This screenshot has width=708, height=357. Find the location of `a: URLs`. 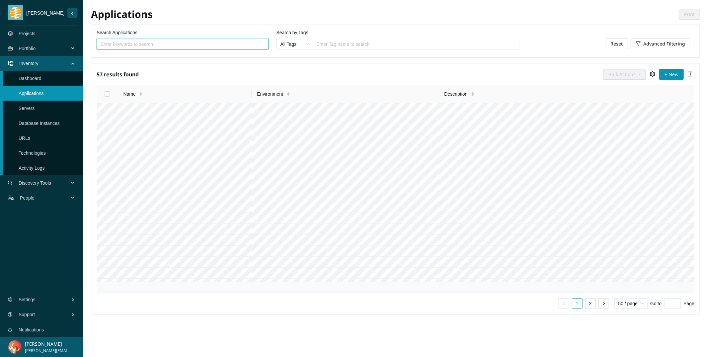

a: URLs is located at coordinates (24, 138).